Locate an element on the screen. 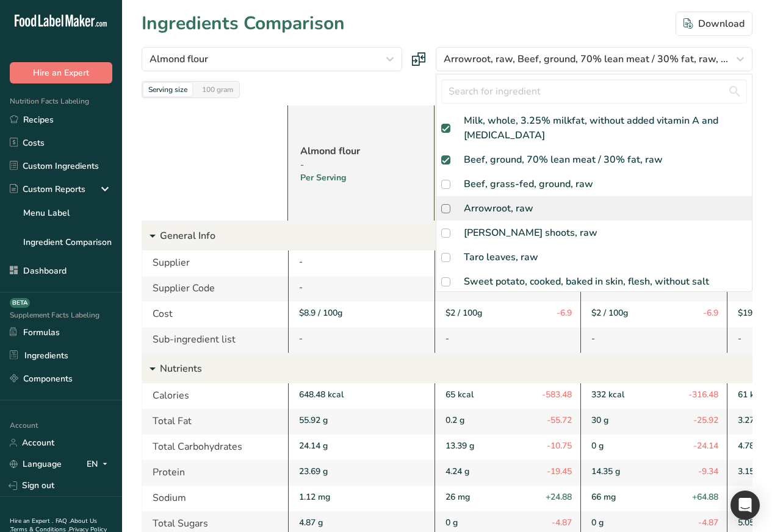 This screenshot has height=532, width=772. div: 0 g is located at coordinates (654, 447).